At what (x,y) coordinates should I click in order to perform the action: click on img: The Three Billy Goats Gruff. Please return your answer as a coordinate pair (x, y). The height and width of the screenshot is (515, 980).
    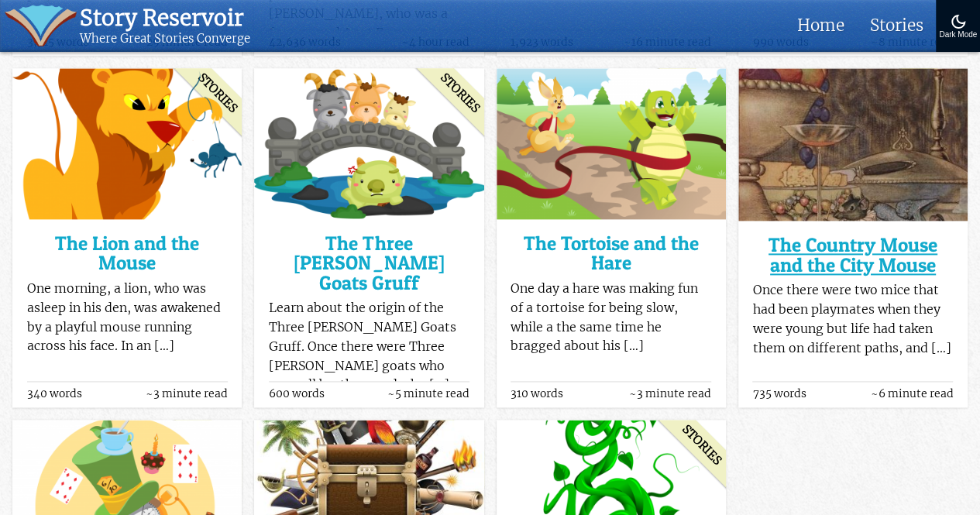
    Looking at the image, I should click on (369, 143).